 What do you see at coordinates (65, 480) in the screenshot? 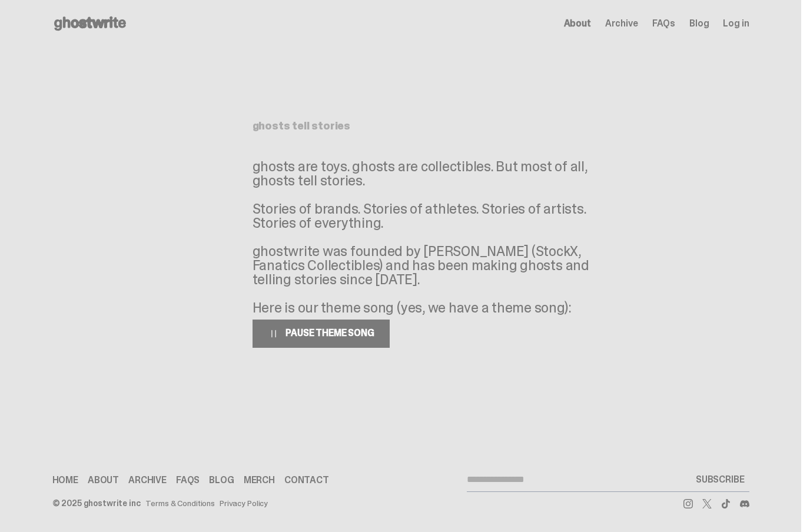
I see `a: Home` at bounding box center [65, 480].